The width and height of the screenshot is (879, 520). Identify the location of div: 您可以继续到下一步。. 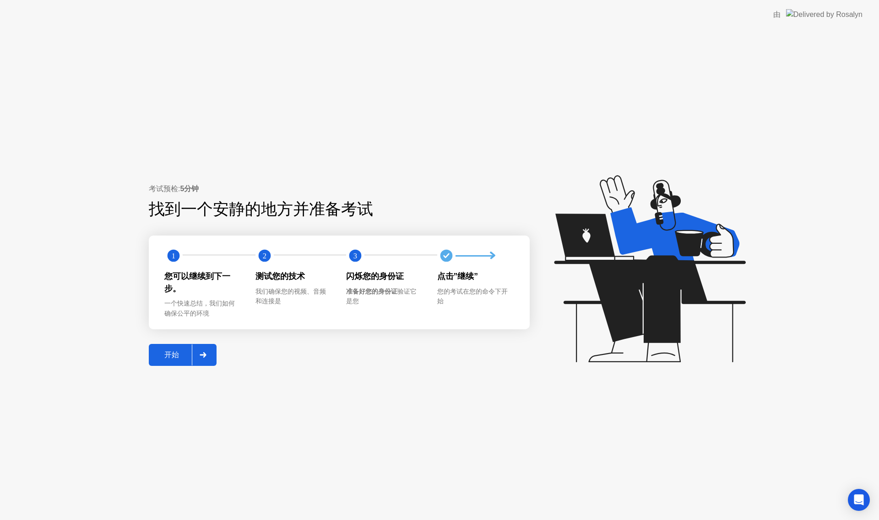
(202, 282).